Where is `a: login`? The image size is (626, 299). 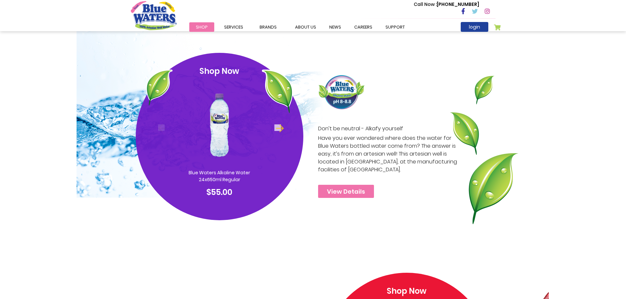
a: login is located at coordinates (474, 27).